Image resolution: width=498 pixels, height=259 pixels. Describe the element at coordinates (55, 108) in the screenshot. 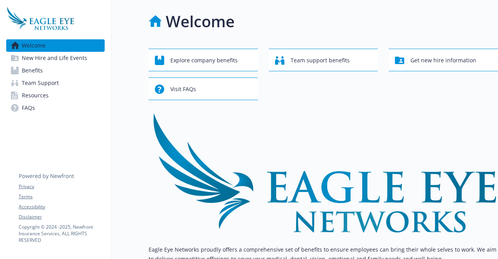

I see `a: FAQs` at that location.